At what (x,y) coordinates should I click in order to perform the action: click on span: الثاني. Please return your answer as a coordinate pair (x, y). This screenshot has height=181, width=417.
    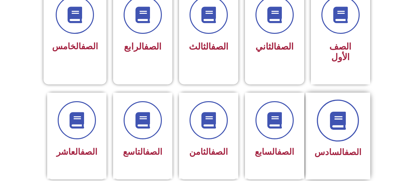
    Looking at the image, I should click on (274, 47).